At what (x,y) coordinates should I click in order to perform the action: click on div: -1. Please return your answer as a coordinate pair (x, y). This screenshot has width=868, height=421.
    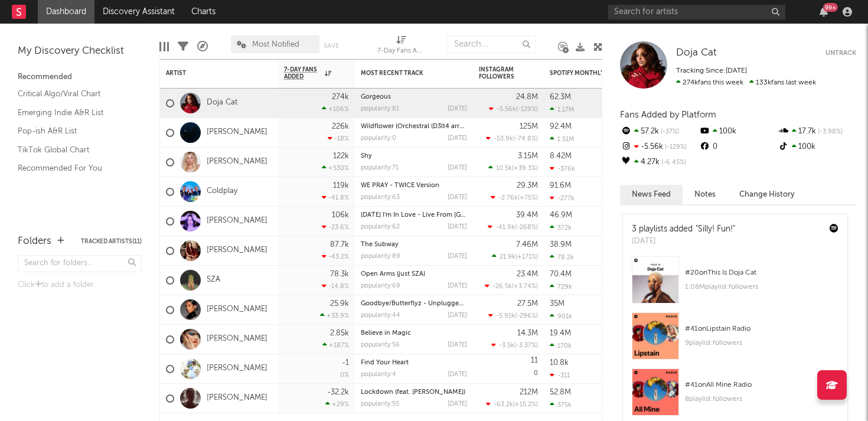
    Looking at the image, I should click on (345, 363).